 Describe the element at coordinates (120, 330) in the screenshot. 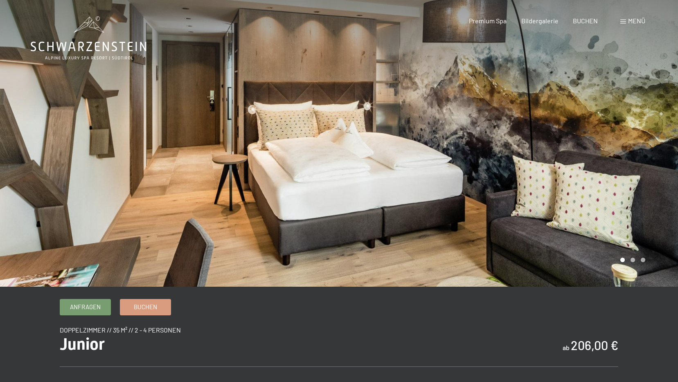

I see `span: Doppelzimmer // 35 m² // 2 - 4 Personen` at that location.